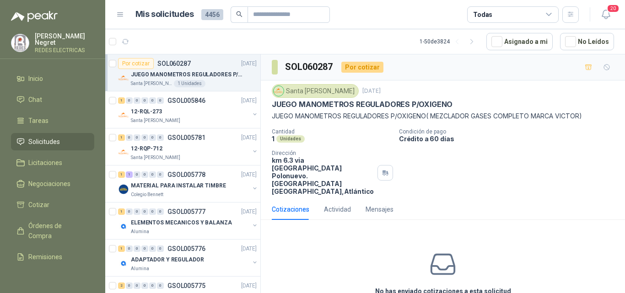  What do you see at coordinates (291, 139) in the screenshot?
I see `div: Unidades` at bounding box center [291, 139].